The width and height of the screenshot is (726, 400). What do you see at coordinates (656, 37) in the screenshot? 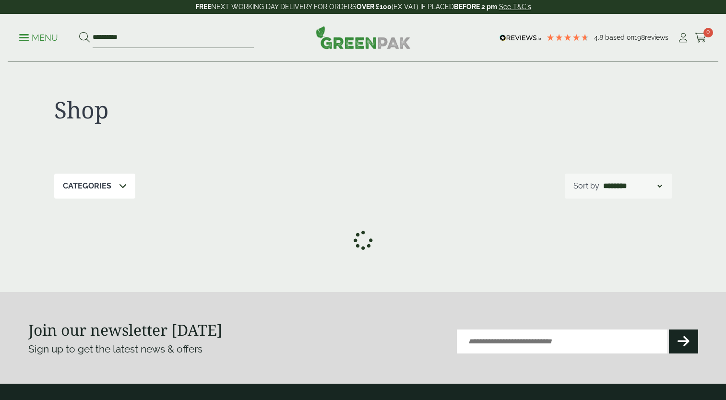
I see `span: reviews` at bounding box center [656, 37].